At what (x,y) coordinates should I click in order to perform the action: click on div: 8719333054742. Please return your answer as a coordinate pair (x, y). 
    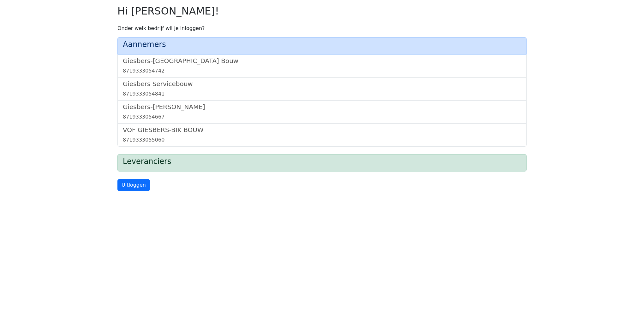
    Looking at the image, I should click on (322, 71).